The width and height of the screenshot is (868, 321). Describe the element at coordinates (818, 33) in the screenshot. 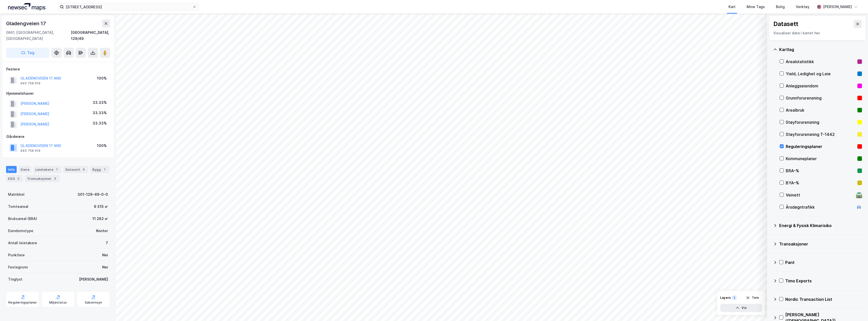

I see `div: Visualiser data i kartet her.` at that location.